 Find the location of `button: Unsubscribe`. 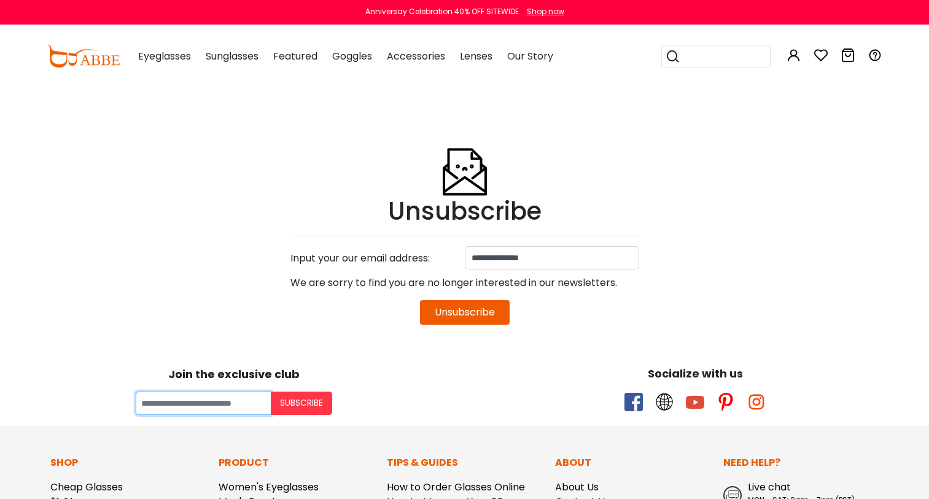

button: Unsubscribe is located at coordinates (465, 313).